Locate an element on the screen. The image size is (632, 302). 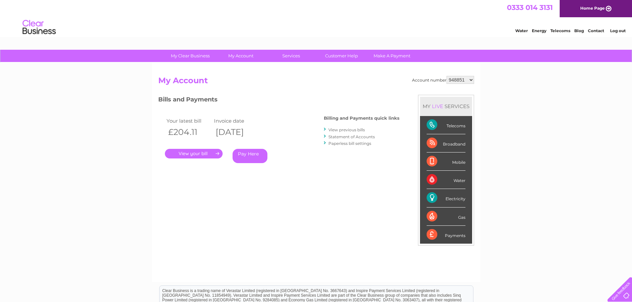
td: Invoice date is located at coordinates (236, 121).